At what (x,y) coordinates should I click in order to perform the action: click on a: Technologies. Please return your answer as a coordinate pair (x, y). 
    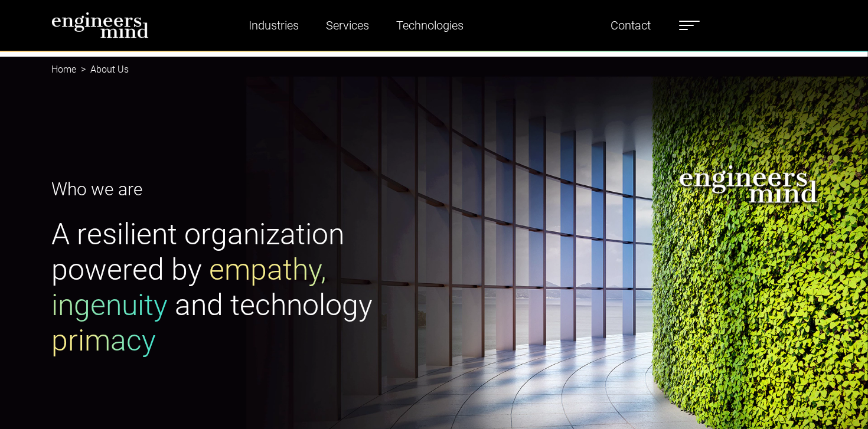
    Looking at the image, I should click on (430, 25).